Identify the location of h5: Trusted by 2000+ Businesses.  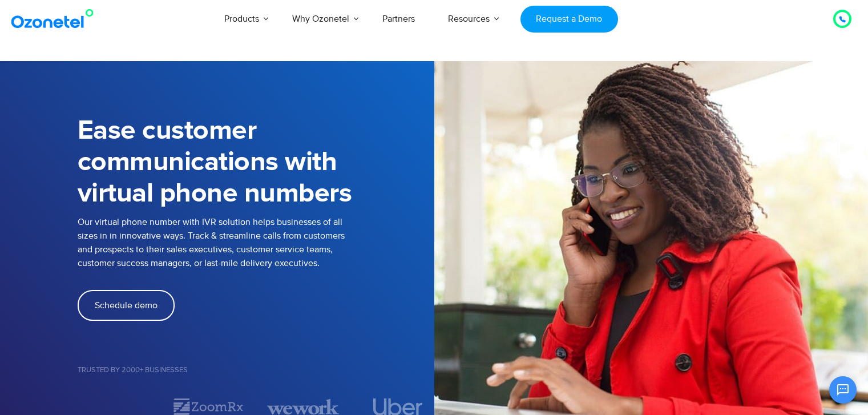
(256, 370).